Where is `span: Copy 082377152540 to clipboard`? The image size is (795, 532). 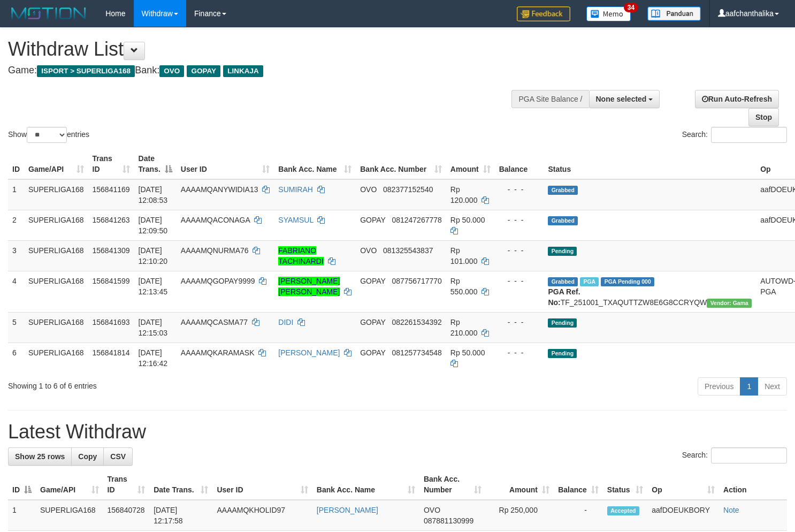
span: Copy 082377152540 to clipboard is located at coordinates (408, 189).